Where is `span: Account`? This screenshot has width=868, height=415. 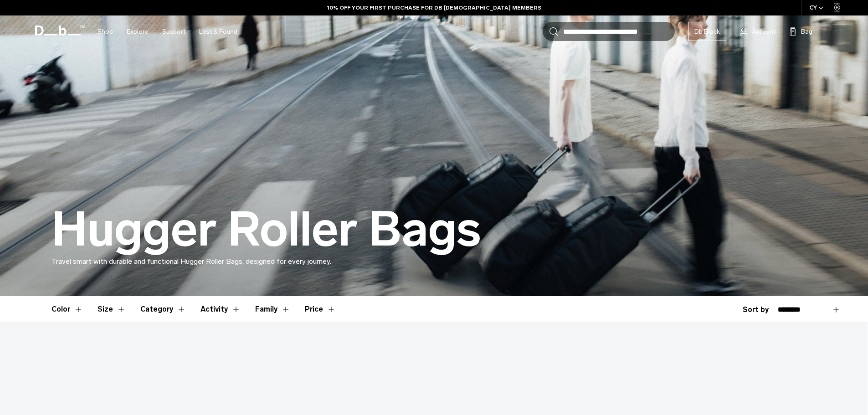
span: Account is located at coordinates (763, 31).